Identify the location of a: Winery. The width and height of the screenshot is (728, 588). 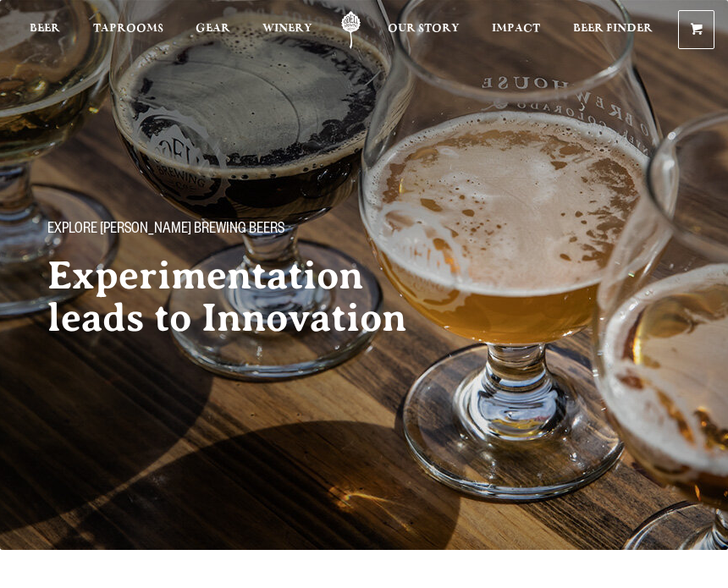
(287, 29).